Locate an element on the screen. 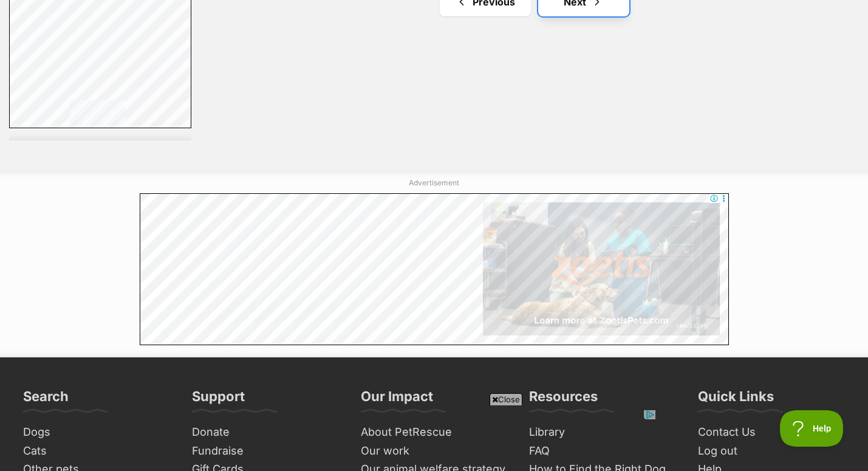  h3: Support is located at coordinates (218, 400).